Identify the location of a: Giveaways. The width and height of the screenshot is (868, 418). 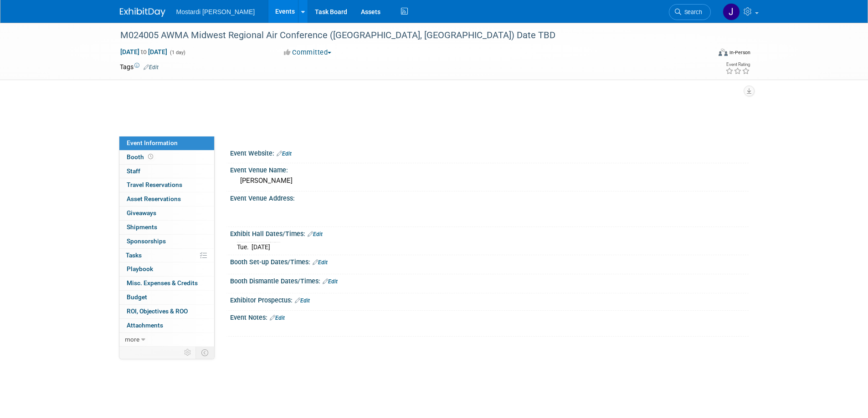
(167, 213).